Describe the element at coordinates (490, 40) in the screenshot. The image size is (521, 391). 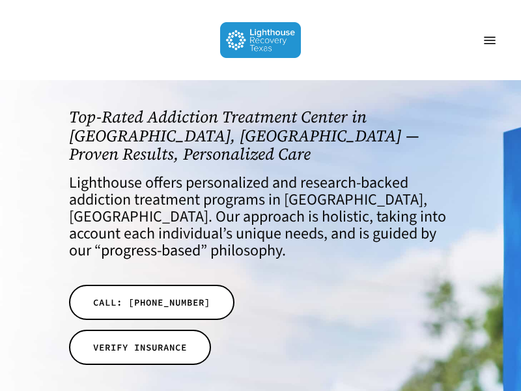
I see `a: Navigation Menu` at that location.